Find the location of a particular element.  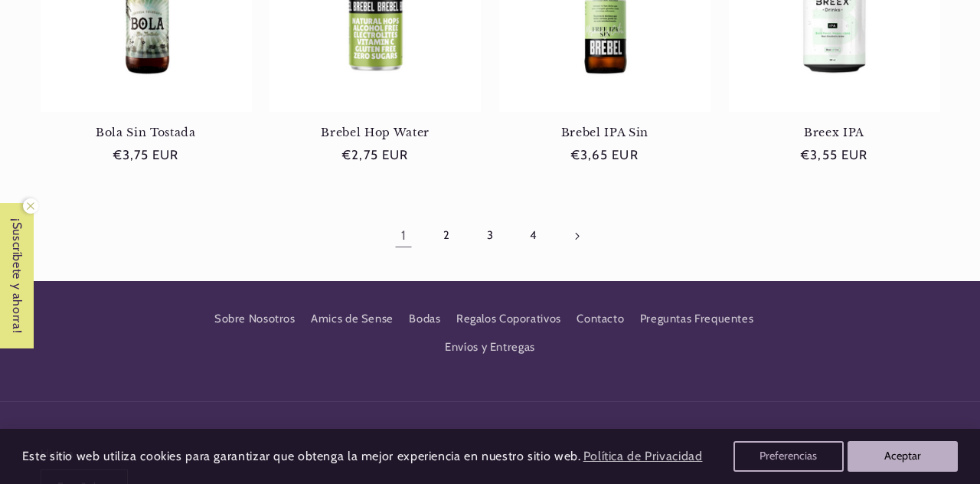

a: Sobre Nosotros is located at coordinates (255, 321).